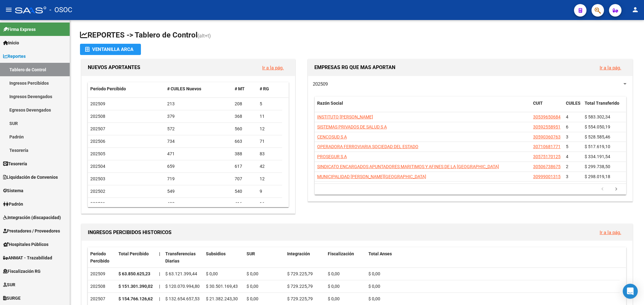 This screenshot has width=644, height=305. Describe the element at coordinates (198, 154) in the screenshot. I see `div: 471` at that location.